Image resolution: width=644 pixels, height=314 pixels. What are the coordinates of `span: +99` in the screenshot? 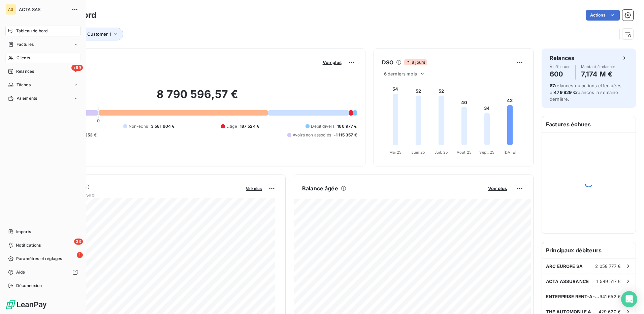 It's located at (77, 68).